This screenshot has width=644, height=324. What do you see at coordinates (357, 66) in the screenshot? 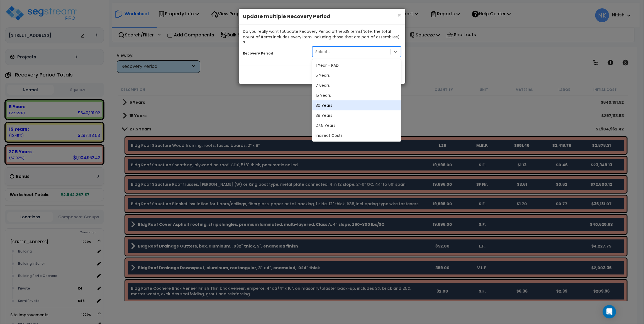
I see `div: 1 Year - PAD` at bounding box center [357, 66].